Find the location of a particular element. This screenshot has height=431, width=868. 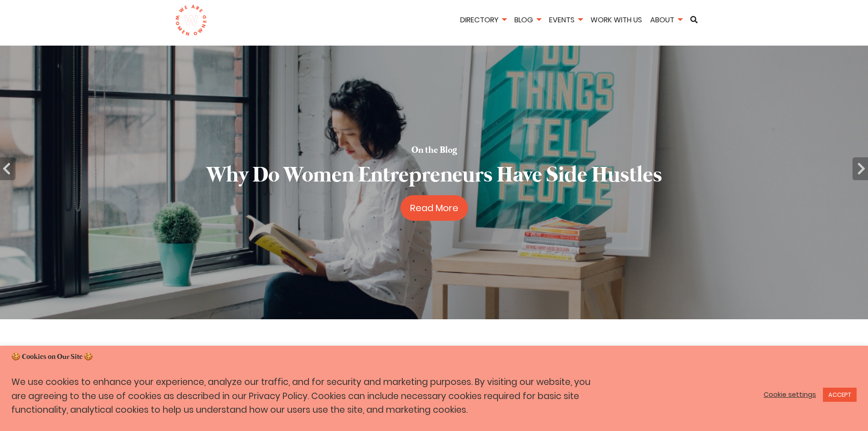

img: logo is located at coordinates (191, 20).